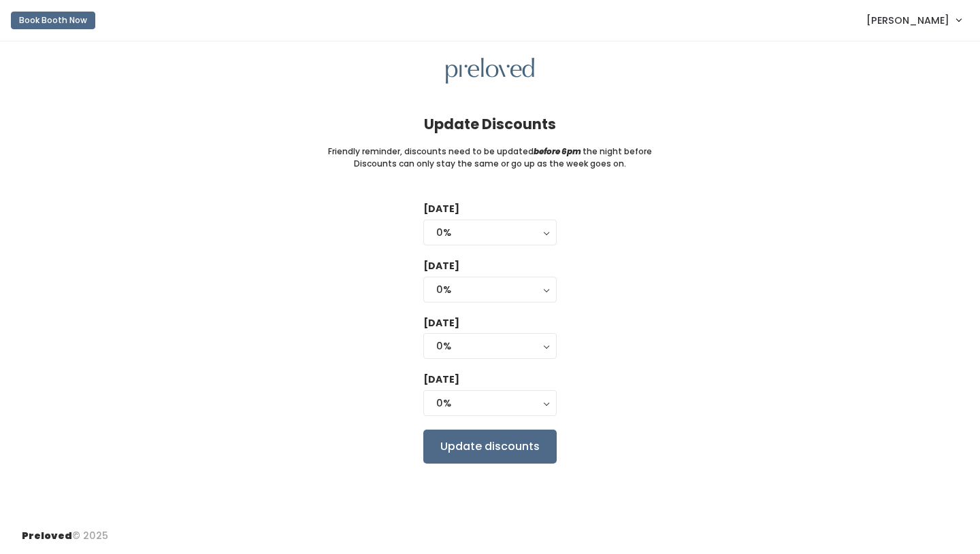  I want to click on small: Friendly reminder, discounts need to be updated the night before, so click(490, 152).